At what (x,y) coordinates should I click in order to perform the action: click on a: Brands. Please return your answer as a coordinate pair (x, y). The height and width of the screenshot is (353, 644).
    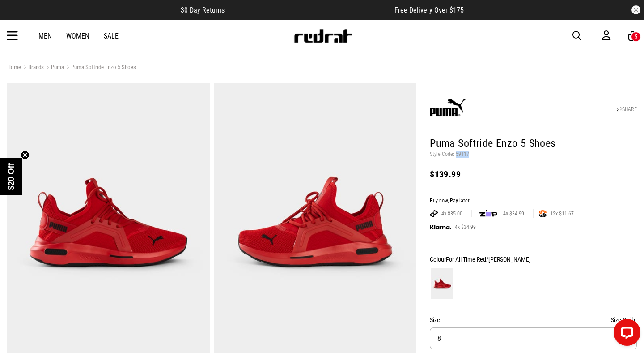
    Looking at the image, I should click on (32, 68).